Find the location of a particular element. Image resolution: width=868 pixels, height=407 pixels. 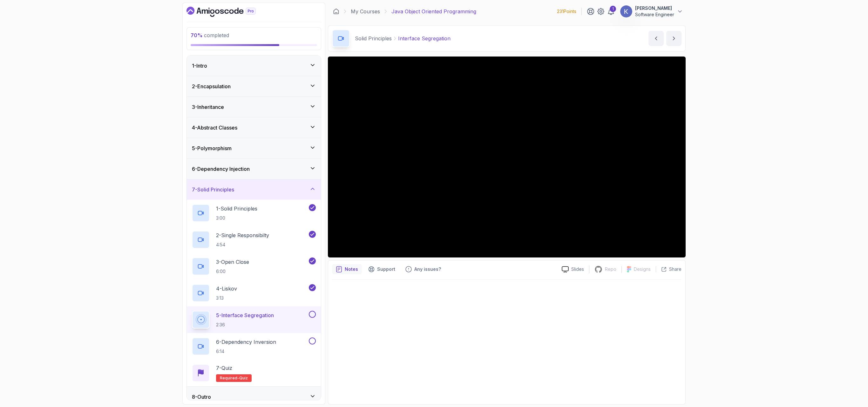

a: Slides is located at coordinates (573, 269).